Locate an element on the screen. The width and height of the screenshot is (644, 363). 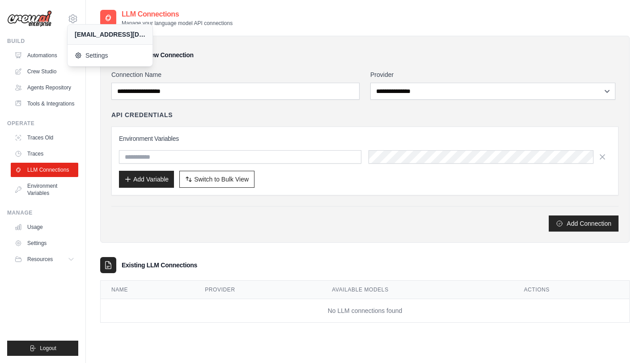
h3: Environment Variables is located at coordinates (365, 139).